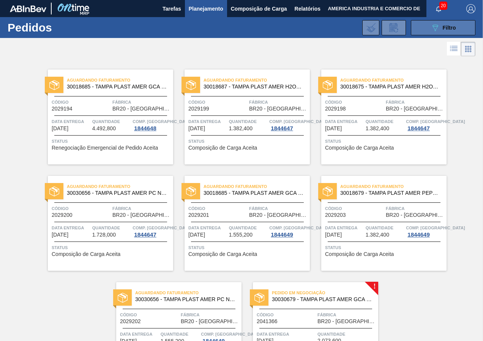  I want to click on div: 1844649, so click(282, 235).